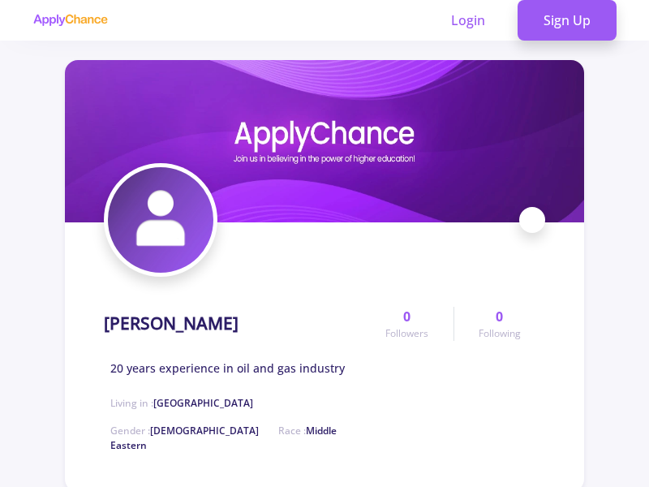 Image resolution: width=649 pixels, height=487 pixels. Describe the element at coordinates (227, 368) in the screenshot. I see `span: 20 years experience in oil and gas industry` at that location.